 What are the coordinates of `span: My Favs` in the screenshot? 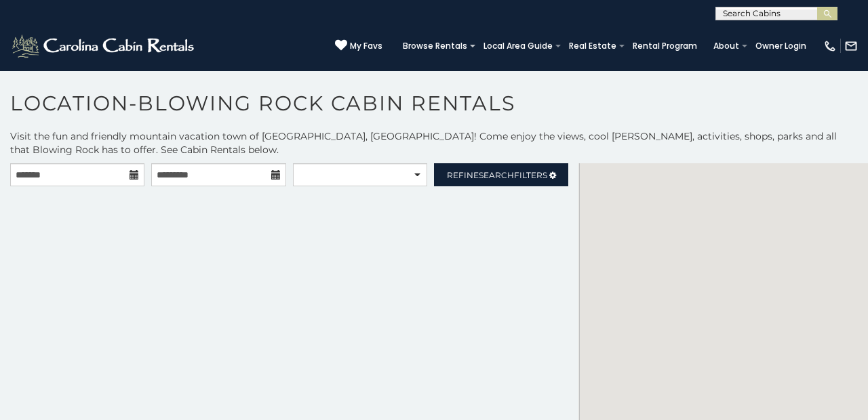 It's located at (366, 46).